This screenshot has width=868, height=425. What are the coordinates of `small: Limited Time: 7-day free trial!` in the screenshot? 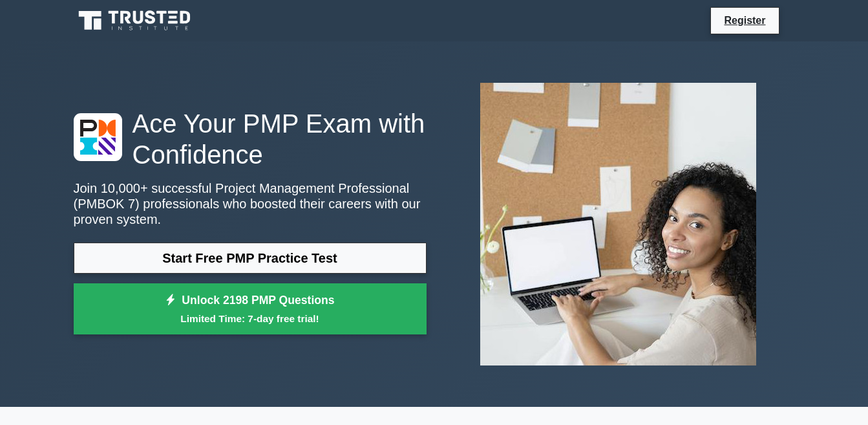 It's located at (250, 318).